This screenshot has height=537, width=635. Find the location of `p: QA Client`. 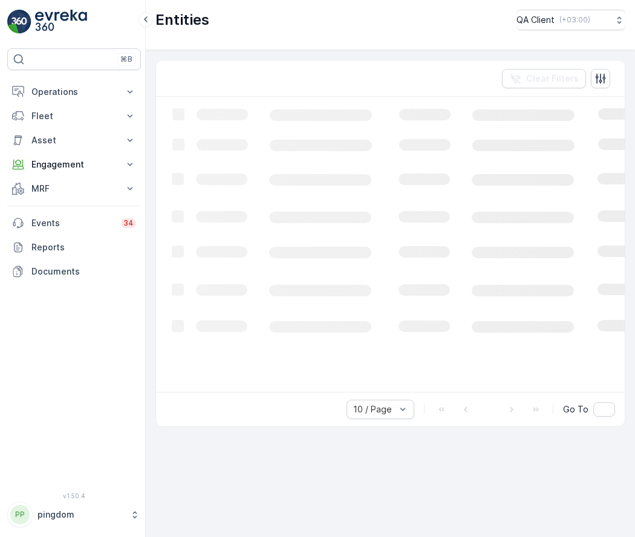

p: QA Client is located at coordinates (535, 20).